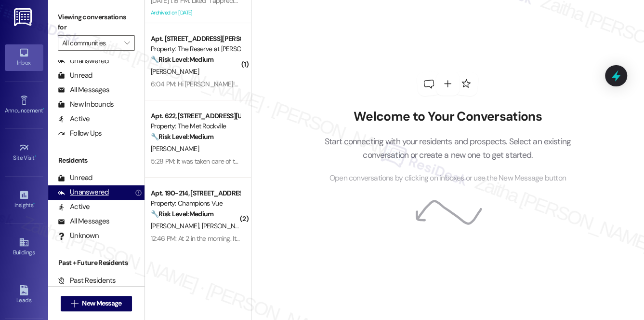 The image size is (644, 320). Describe the element at coordinates (80, 133) in the screenshot. I see `div: Follow Ups` at that location.